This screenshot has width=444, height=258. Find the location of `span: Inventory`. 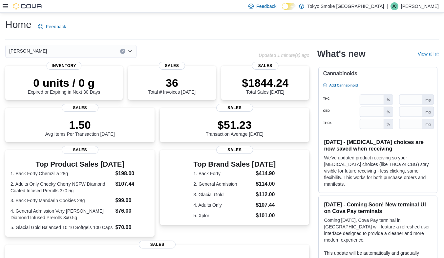

span: Inventory is located at coordinates (64, 66).